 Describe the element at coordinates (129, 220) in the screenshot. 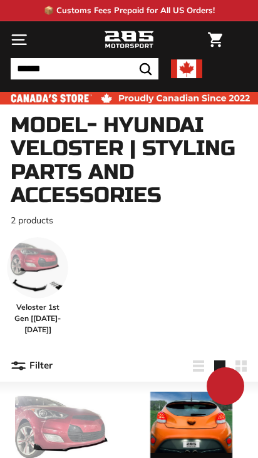

I see `p: 2 products` at that location.